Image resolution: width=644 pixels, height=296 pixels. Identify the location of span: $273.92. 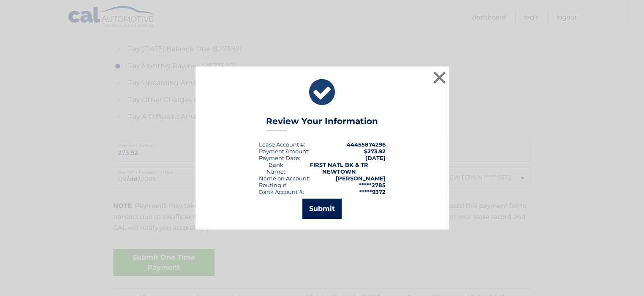
(375, 151).